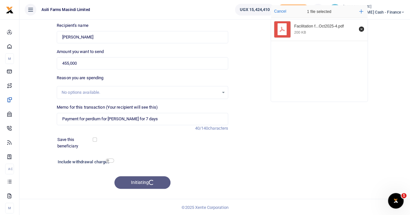  I want to click on input: Enter extra information, so click(142, 119).